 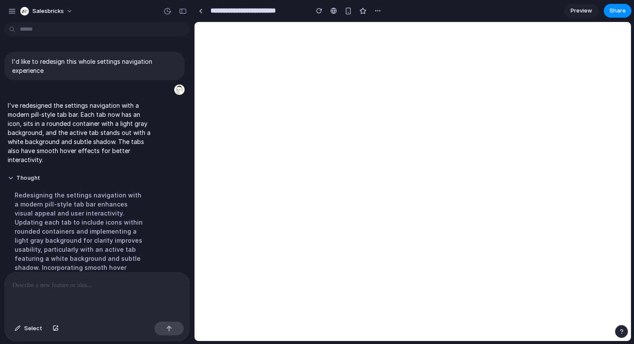 What do you see at coordinates (617, 11) in the screenshot?
I see `button: Share` at bounding box center [617, 11].